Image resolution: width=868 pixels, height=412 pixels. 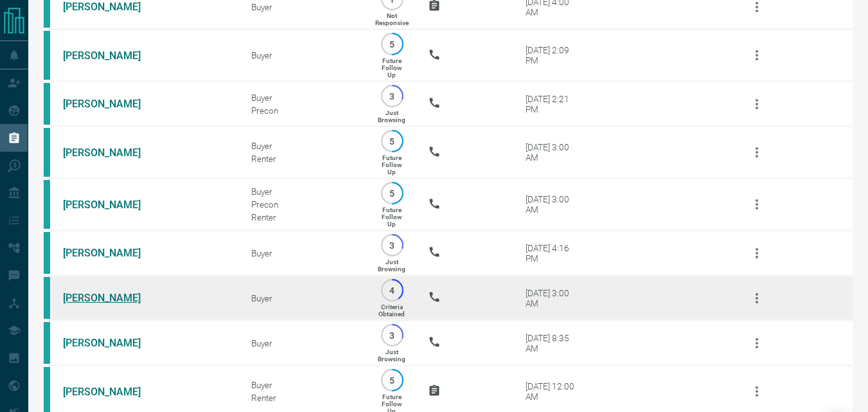 What do you see at coordinates (392, 19) in the screenshot?
I see `p: Not Responsive` at bounding box center [392, 19].